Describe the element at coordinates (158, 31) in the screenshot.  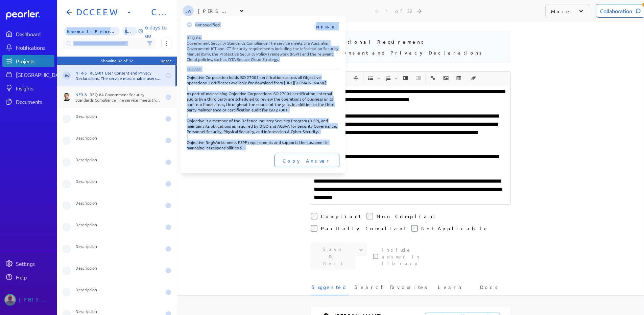
I see `p: 6 days to go` at that location.